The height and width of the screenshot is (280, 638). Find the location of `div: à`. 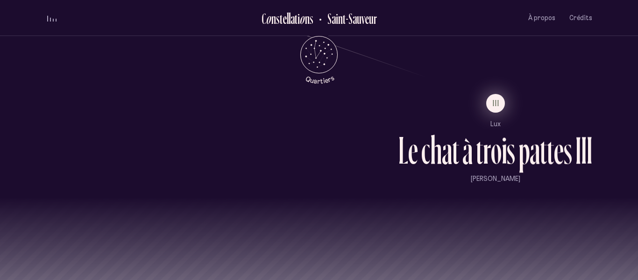

div: à is located at coordinates (468, 150).